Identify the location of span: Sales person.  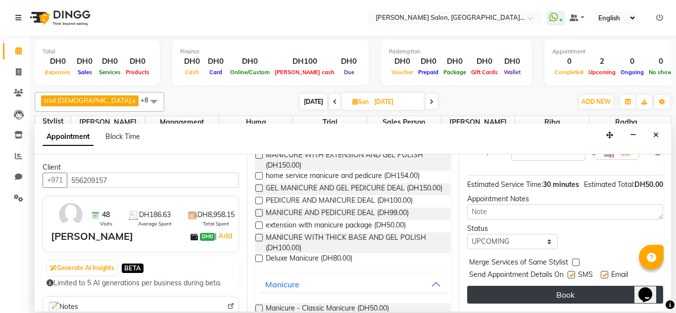
(404, 122).